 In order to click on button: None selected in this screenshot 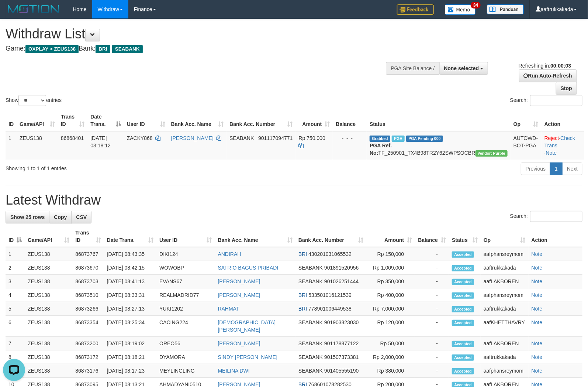, I will do `click(463, 68)`.